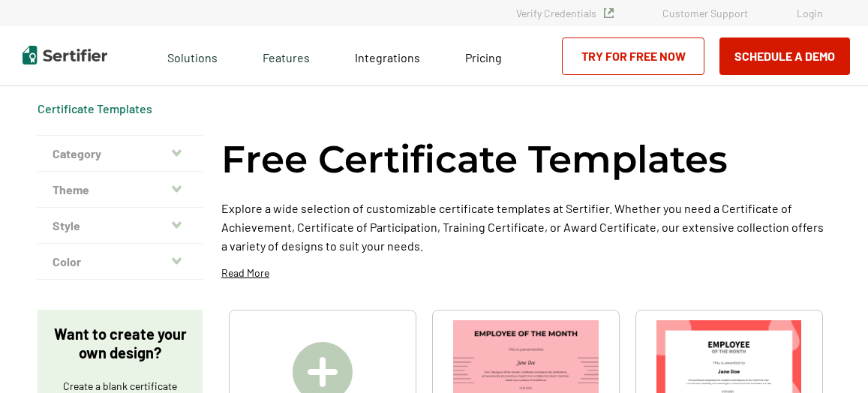 The height and width of the screenshot is (393, 868). What do you see at coordinates (120, 262) in the screenshot?
I see `button: Color` at bounding box center [120, 262].